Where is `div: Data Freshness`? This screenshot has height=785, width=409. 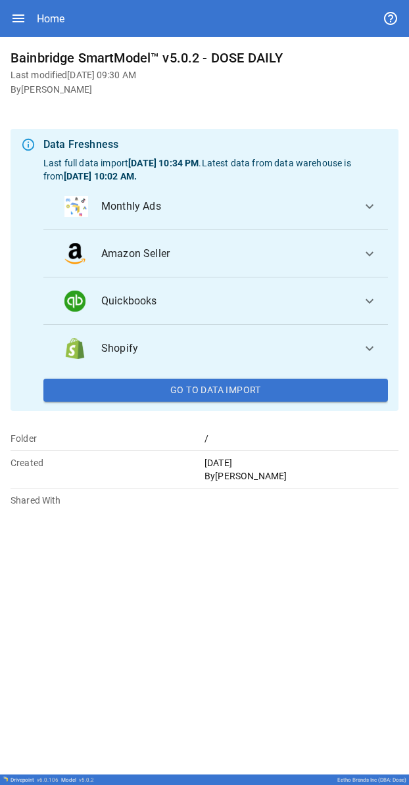 div: Data Freshness is located at coordinates (216, 145).